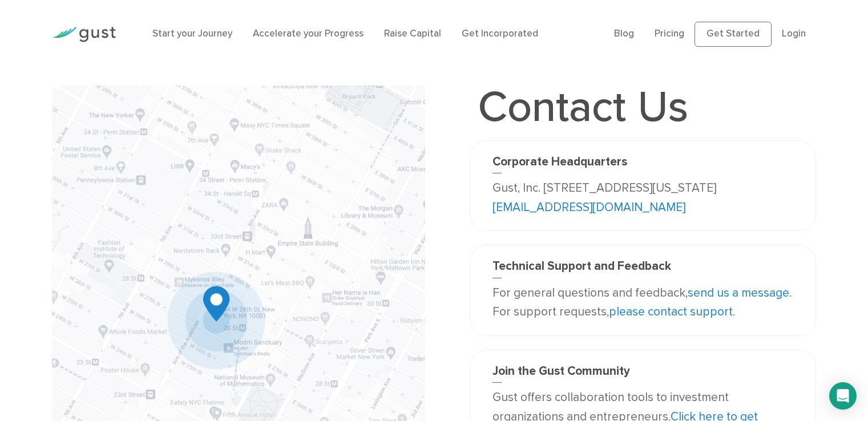  Describe the element at coordinates (643, 268) in the screenshot. I see `h3: Technical Support and Feedback` at that location.